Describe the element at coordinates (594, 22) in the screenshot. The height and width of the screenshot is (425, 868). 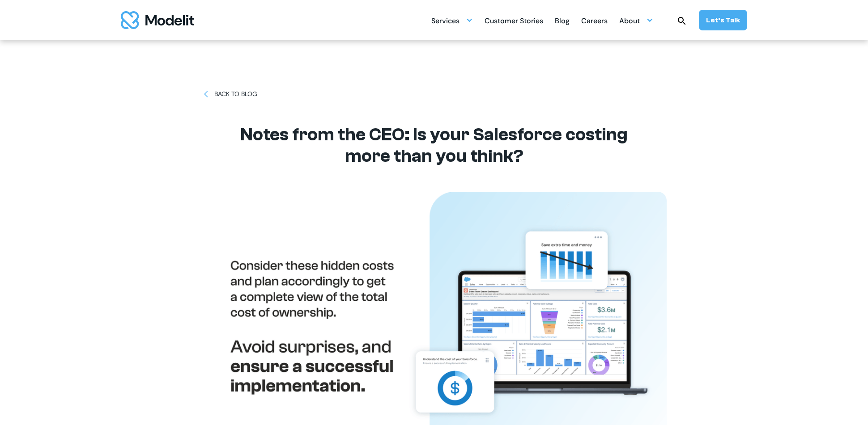
I see `div: Careers` at that location.